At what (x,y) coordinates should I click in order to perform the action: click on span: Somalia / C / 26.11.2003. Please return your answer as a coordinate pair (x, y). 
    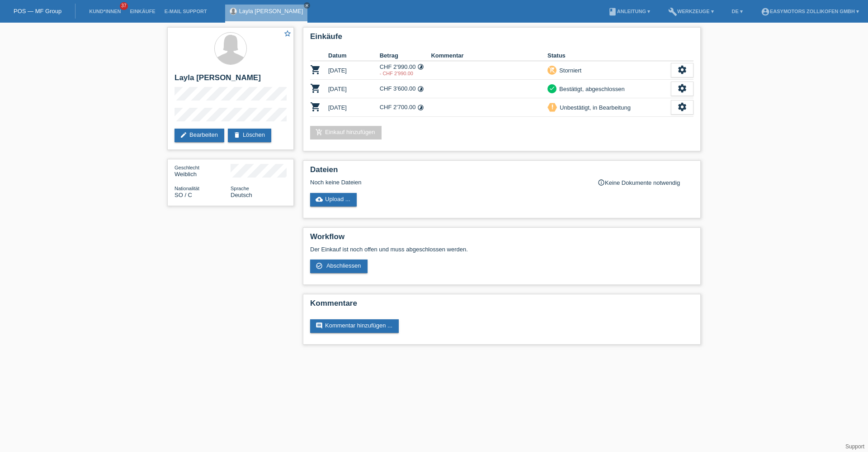
    Looking at the image, I should click on (183, 194).